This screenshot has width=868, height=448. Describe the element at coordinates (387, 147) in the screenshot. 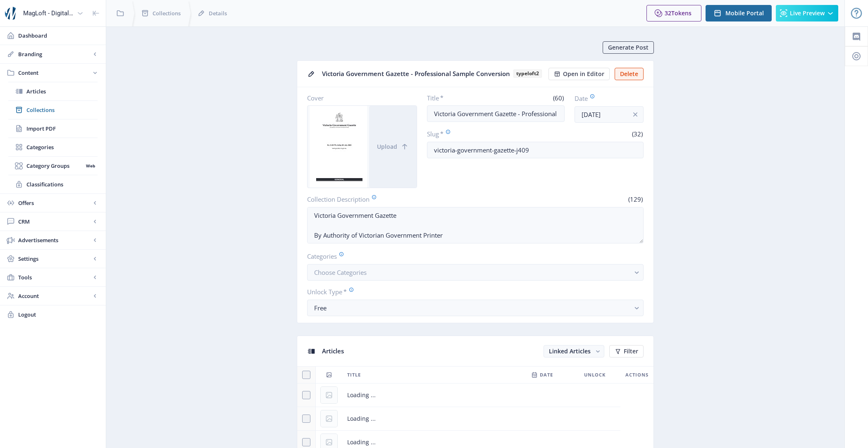

I see `span: Upload` at that location.